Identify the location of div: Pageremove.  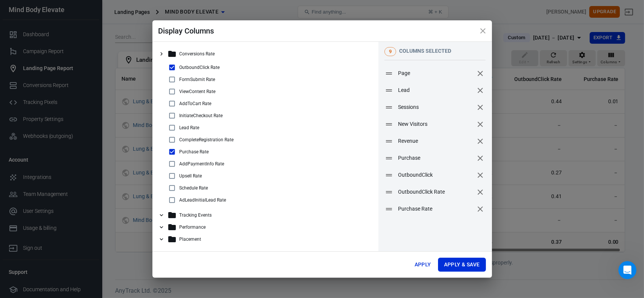
(435, 73).